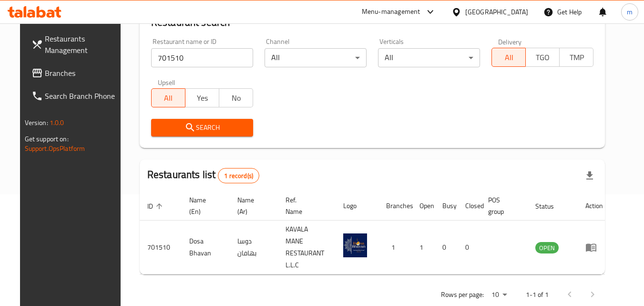 Image resolution: width=644 pixels, height=306 pixels. Describe the element at coordinates (156, 206) in the screenshot. I see `span: ID` at that location.